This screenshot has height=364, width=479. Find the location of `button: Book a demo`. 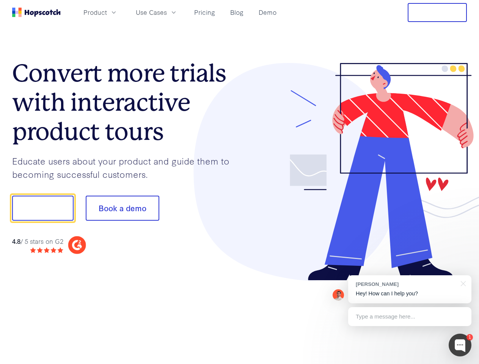

button: Book a demo is located at coordinates (123, 208).